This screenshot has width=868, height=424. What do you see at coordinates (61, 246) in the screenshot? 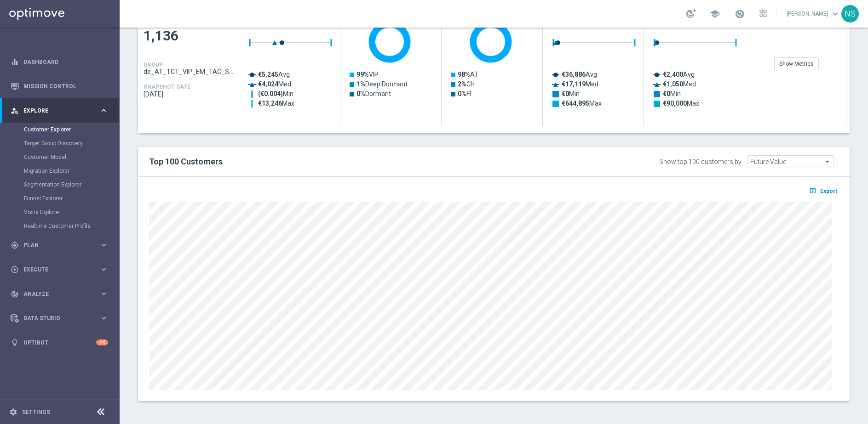
I see `span: Plan` at bounding box center [61, 246].